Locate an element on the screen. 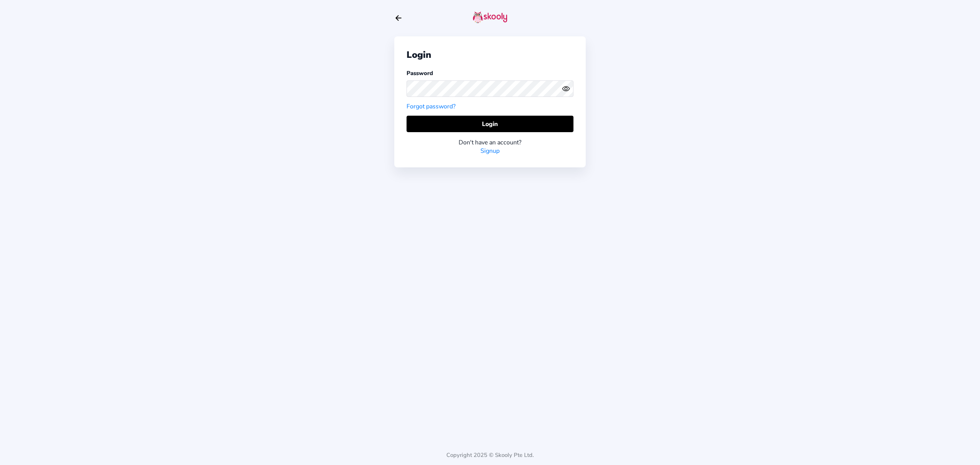 The width and height of the screenshot is (980, 465). div: Don't have an account? is located at coordinates (490, 143).